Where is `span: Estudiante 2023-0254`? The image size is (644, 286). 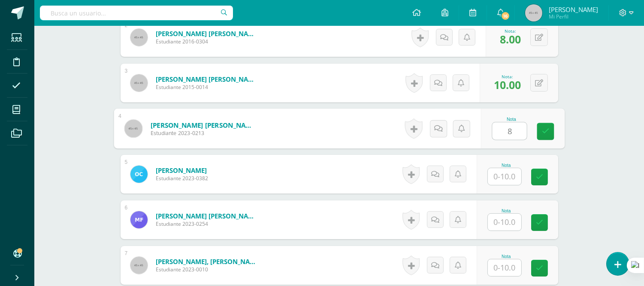 span: Estudiante 2023-0254 is located at coordinates (207, 223).